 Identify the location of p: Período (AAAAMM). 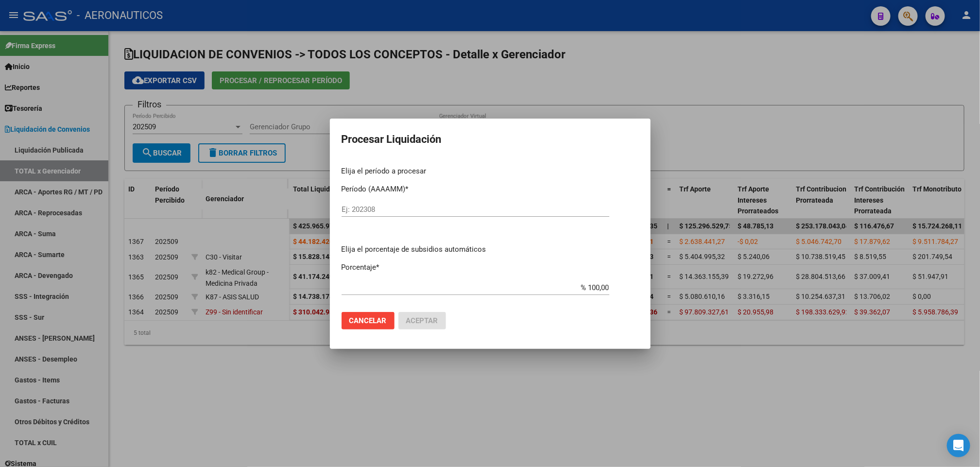
(490, 190).